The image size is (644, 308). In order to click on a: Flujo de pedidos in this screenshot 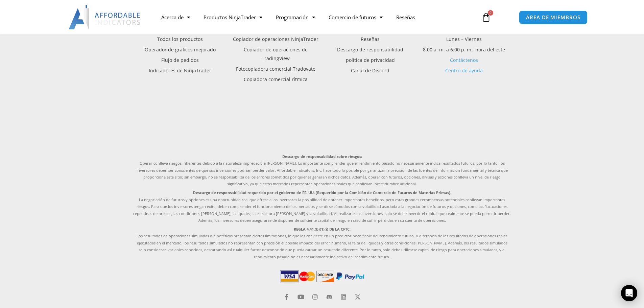, I will do `click(180, 60)`.